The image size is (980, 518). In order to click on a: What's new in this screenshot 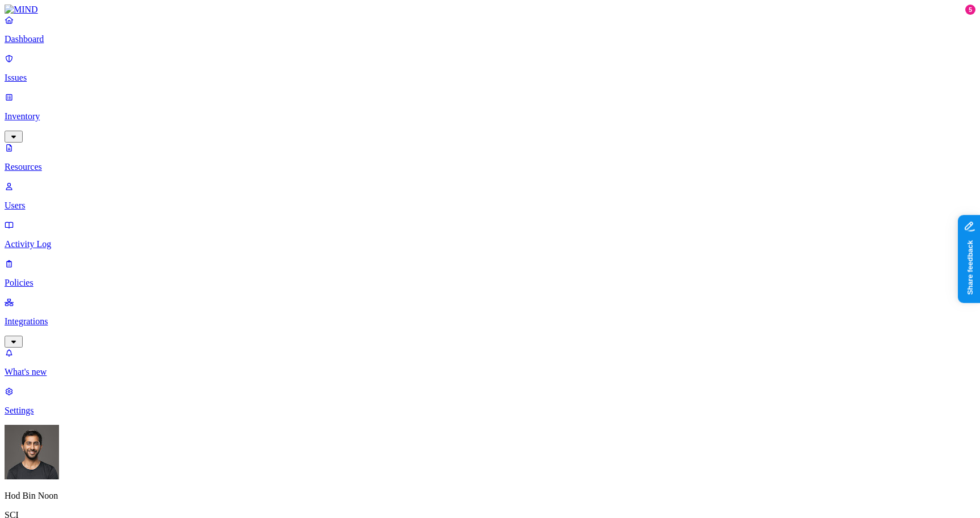, I will do `click(490, 362)`.